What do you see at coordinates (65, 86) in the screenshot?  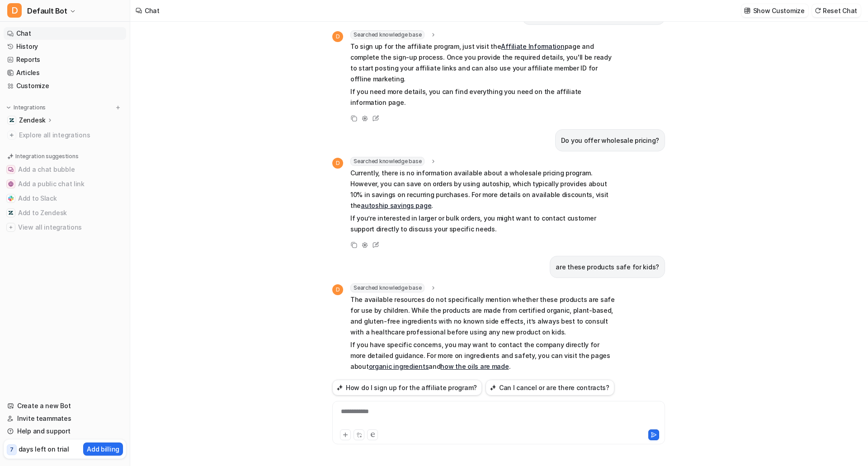 I see `a: Customize` at bounding box center [65, 86].